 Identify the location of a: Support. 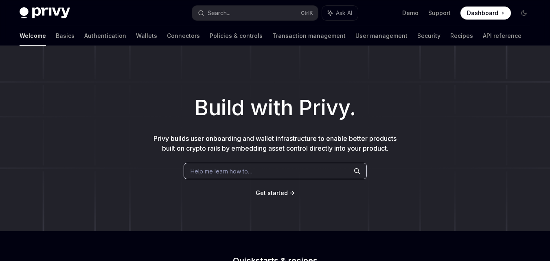
(439, 13).